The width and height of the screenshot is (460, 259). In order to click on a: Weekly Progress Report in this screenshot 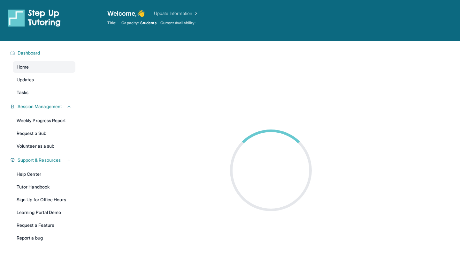, I will do `click(44, 121)`.